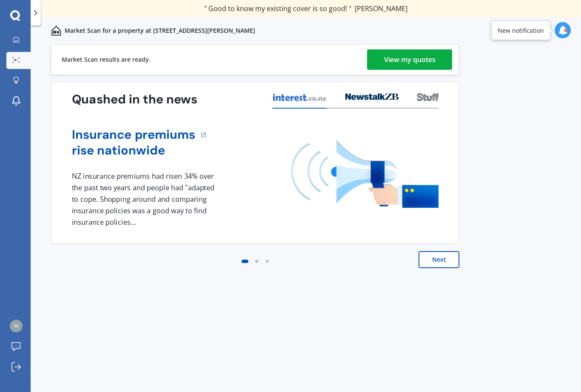 Image resolution: width=581 pixels, height=392 pixels. Describe the element at coordinates (144, 199) in the screenshot. I see `div: NZ insurance premiums had risen 34% over the past two years and people had "adapted to cope. Shop...` at that location.